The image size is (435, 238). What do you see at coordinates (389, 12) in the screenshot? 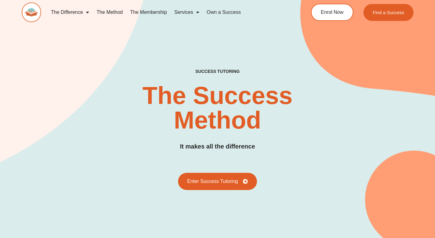
I see `span: Find a Success` at bounding box center [389, 12].